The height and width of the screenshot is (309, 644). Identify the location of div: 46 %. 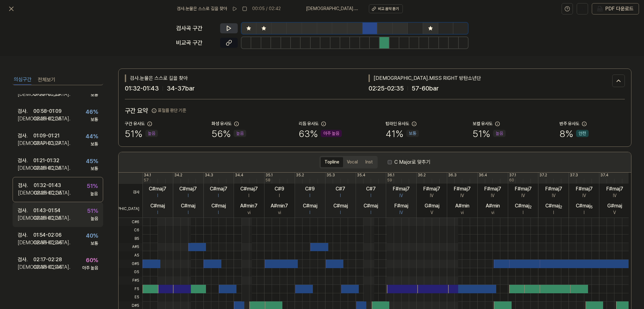
(92, 112).